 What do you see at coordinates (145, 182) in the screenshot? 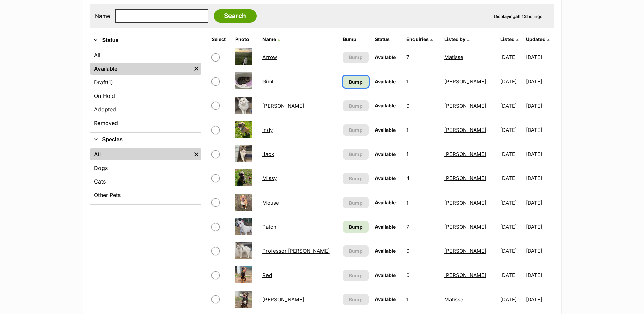
I see `a: Cats` at bounding box center [145, 182].